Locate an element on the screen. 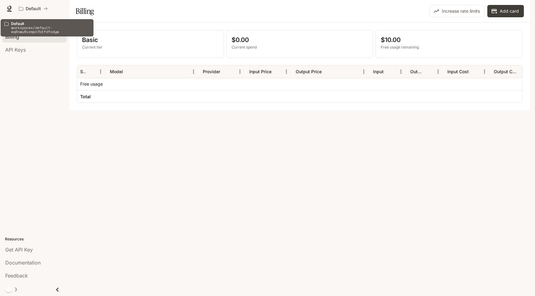 The image size is (535, 296). p: Free usage is located at coordinates (91, 84).